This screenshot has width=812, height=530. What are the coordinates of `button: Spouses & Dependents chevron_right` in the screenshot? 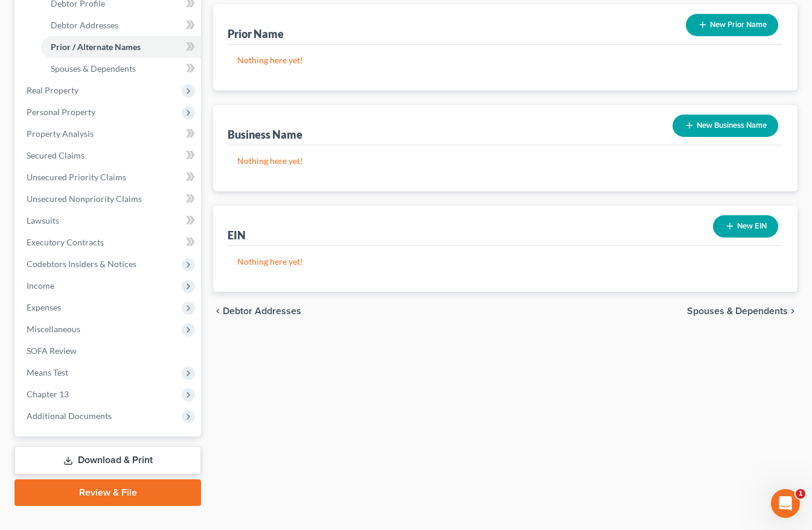 It's located at (742, 311).